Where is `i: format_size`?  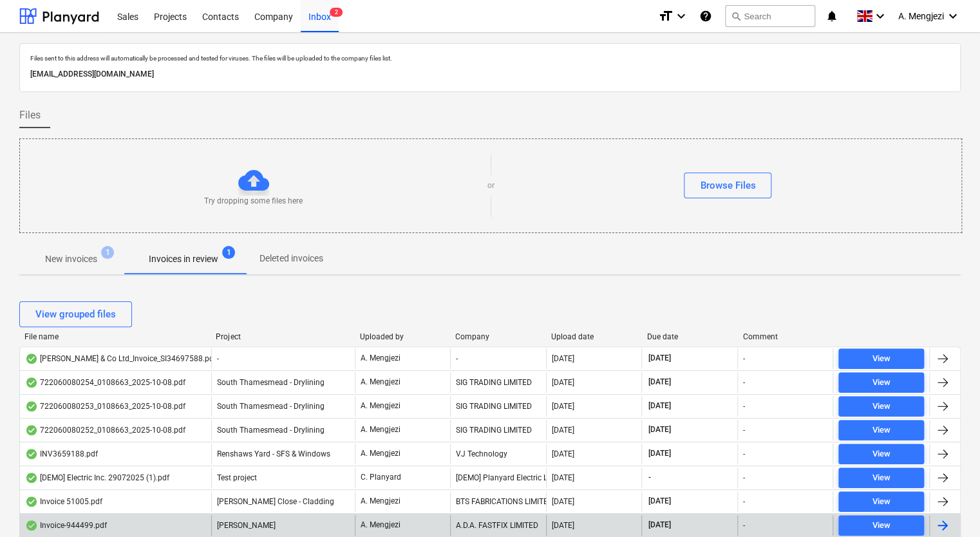 i: format_size is located at coordinates (666, 16).